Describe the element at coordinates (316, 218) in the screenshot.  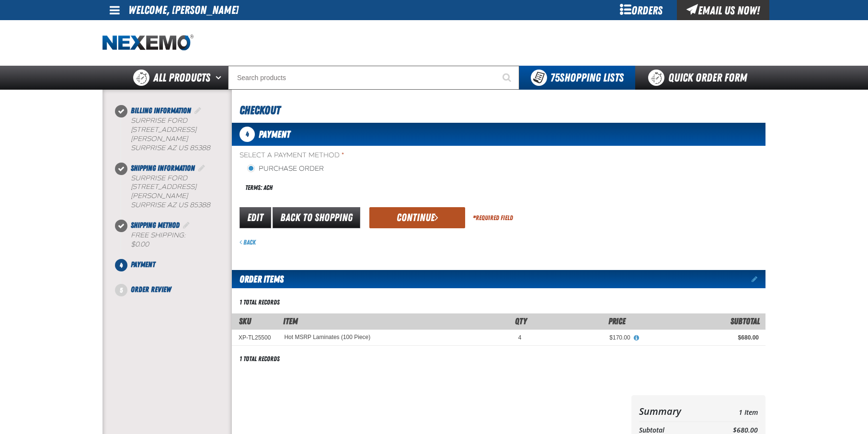
I see `a: Back to Shopping` at that location.